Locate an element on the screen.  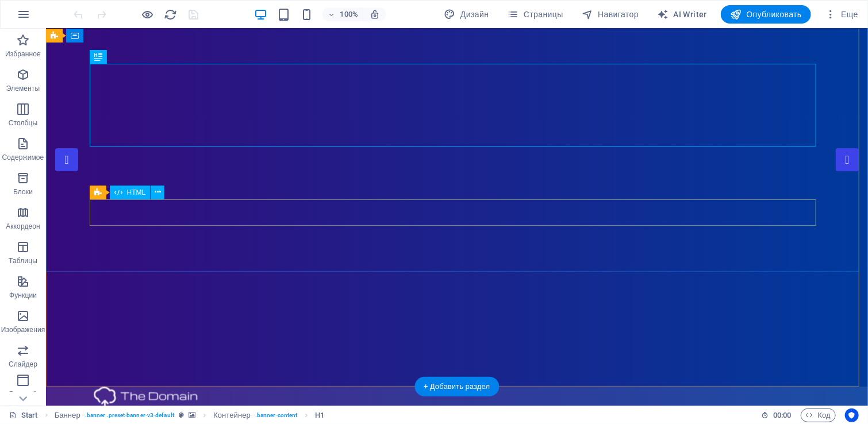
span: Код is located at coordinates (818, 415).